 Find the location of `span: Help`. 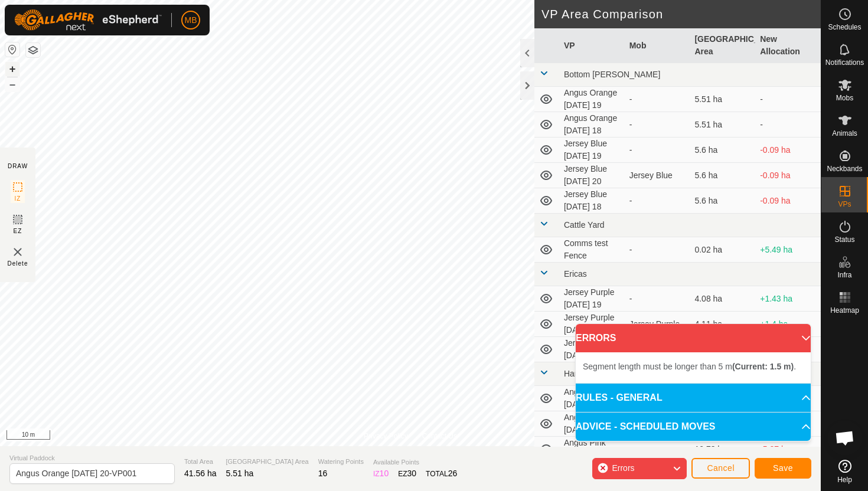

span: Help is located at coordinates (844, 480).